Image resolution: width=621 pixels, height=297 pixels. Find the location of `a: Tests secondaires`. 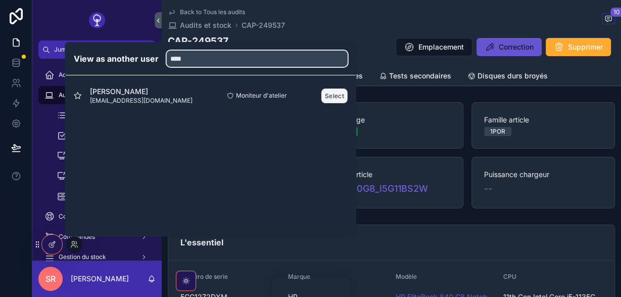

a: Tests secondaires is located at coordinates (415, 77).